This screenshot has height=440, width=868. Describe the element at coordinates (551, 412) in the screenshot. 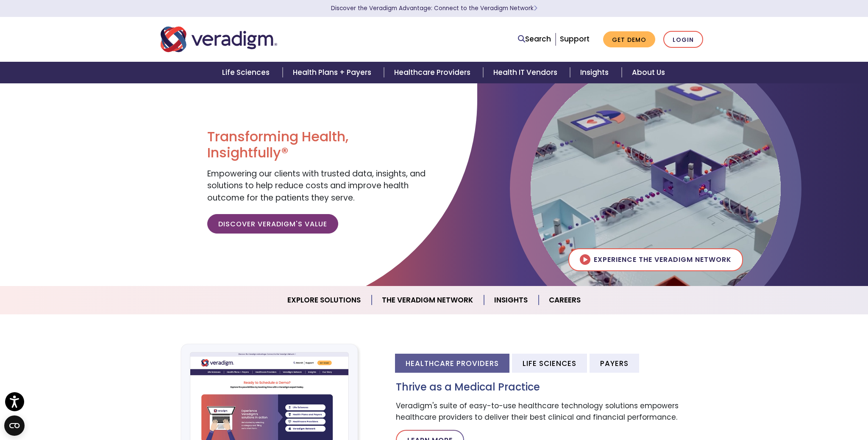

I see `p: Veradigm's suite of easy-to-use healthcare technology solutions empowers healthcare providers to ...` at that location.